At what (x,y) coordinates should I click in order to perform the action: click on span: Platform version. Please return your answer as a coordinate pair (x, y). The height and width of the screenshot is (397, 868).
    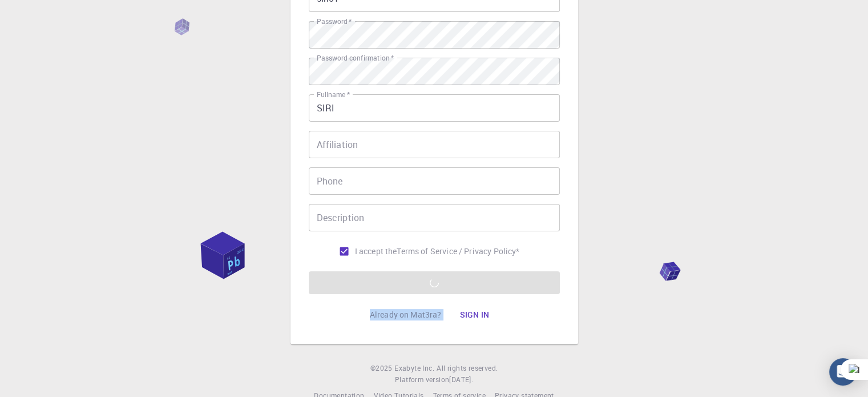
    Looking at the image, I should click on (422, 380).